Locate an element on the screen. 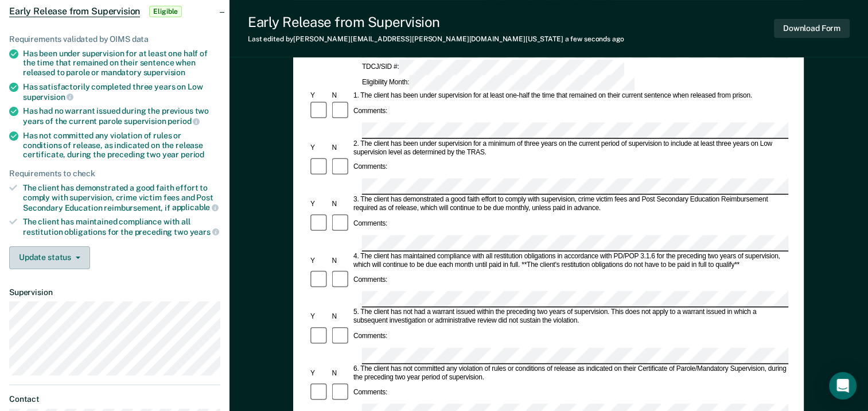  div: TDCJ/SID #: is located at coordinates (493, 68).